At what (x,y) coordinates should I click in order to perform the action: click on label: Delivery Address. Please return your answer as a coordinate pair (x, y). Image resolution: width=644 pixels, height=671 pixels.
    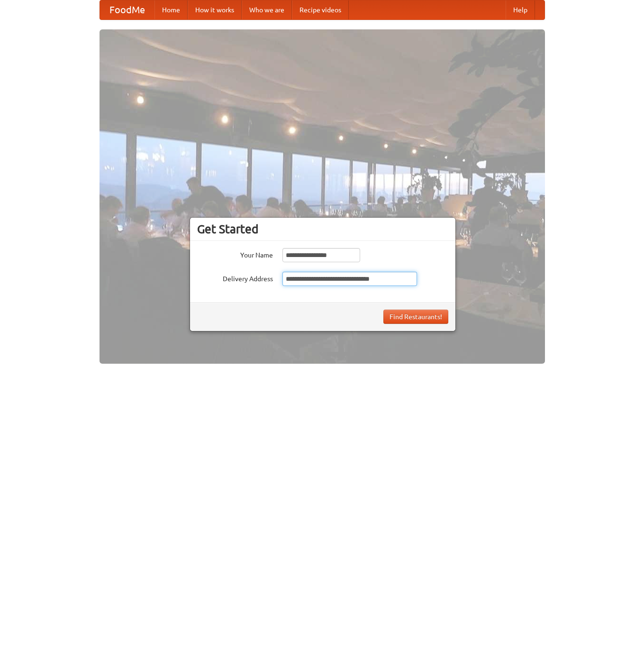
    Looking at the image, I should click on (235, 277).